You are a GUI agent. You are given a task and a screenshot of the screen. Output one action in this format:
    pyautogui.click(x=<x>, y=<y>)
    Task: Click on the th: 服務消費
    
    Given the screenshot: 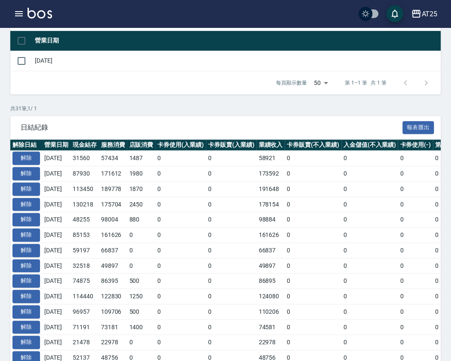 What is the action you would take?
    pyautogui.click(x=113, y=145)
    